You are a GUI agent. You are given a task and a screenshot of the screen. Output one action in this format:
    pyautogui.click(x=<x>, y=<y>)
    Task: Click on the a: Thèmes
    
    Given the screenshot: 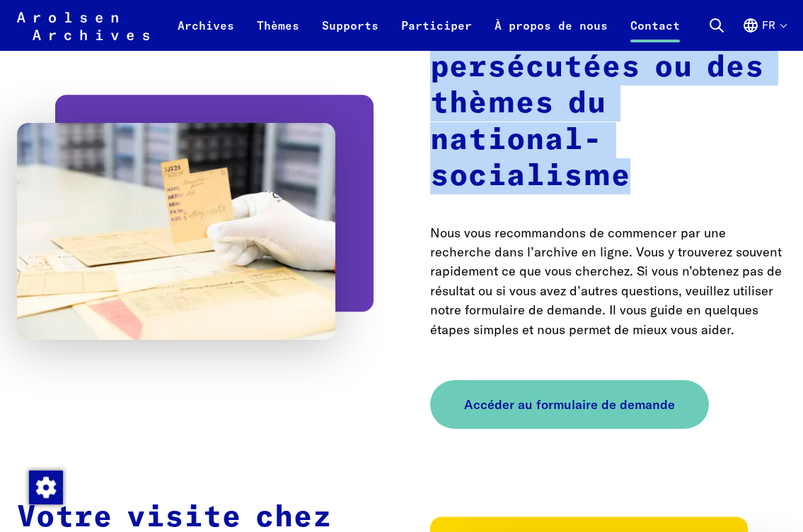 What is the action you would take?
    pyautogui.click(x=278, y=34)
    